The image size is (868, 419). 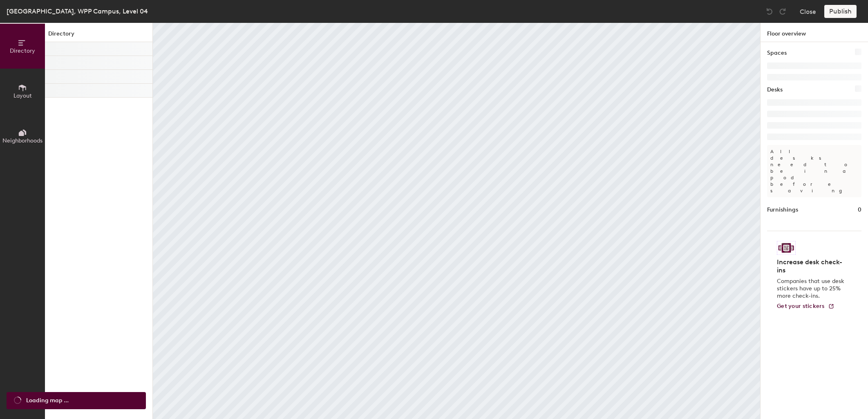 What do you see at coordinates (777, 53) in the screenshot?
I see `h1: Spaces` at bounding box center [777, 53].